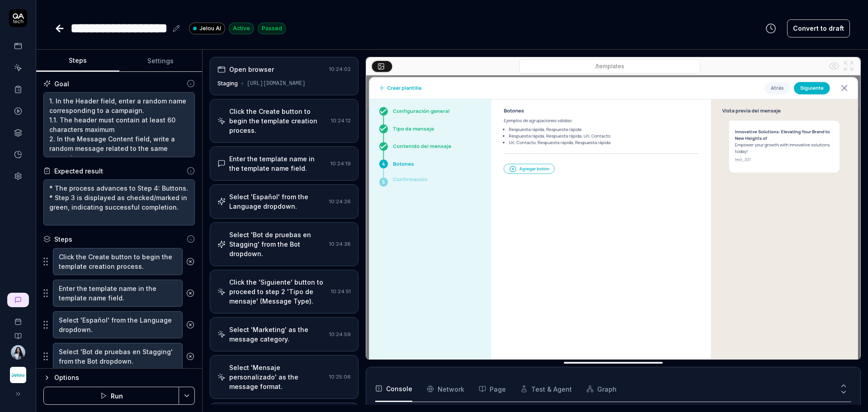 Image resolution: width=868 pixels, height=412 pixels. I want to click on span: Jelou AI, so click(211, 28).